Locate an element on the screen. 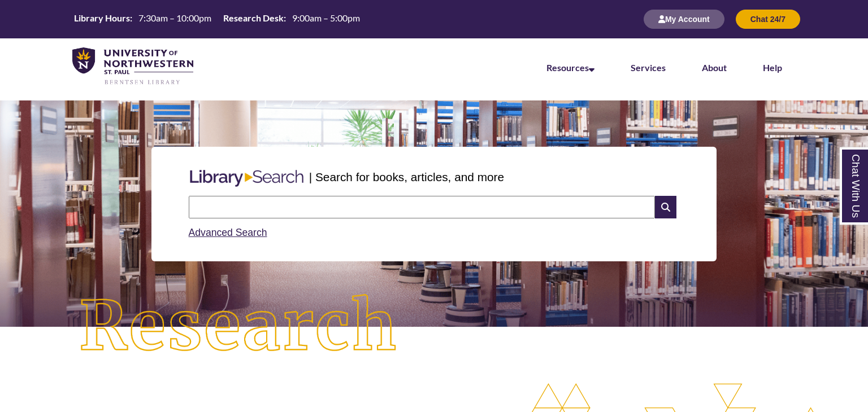  a: Help is located at coordinates (773, 68).